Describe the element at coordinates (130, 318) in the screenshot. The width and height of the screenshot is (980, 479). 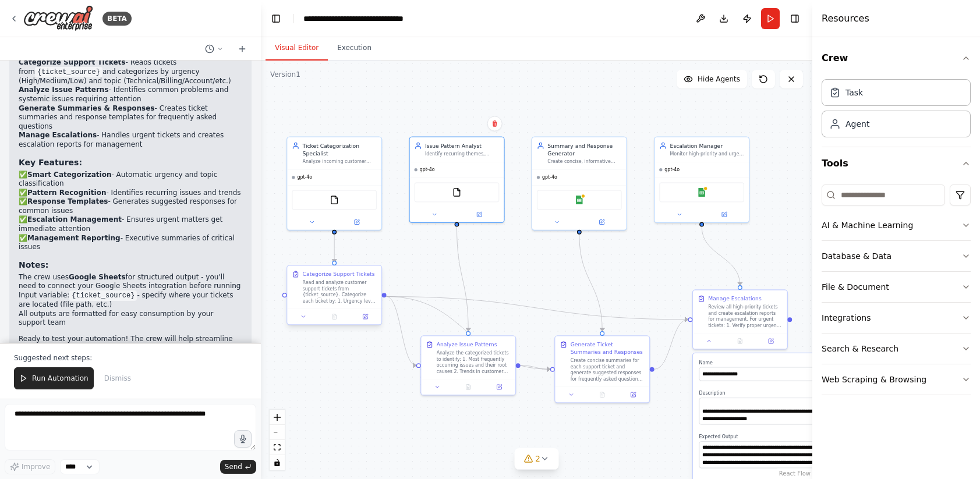
I see `li: All outputs are formatted for easy consumption by your support team` at that location.